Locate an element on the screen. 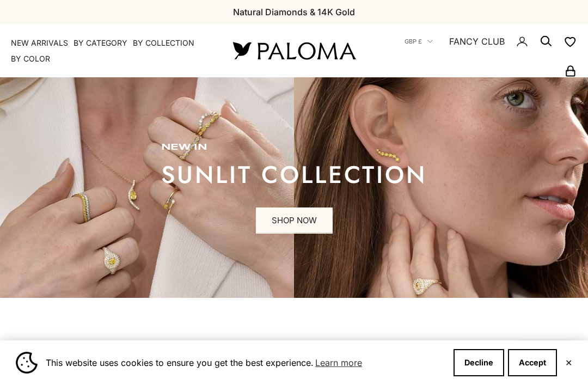 The height and width of the screenshot is (385, 588). summary: By Color is located at coordinates (31, 59).